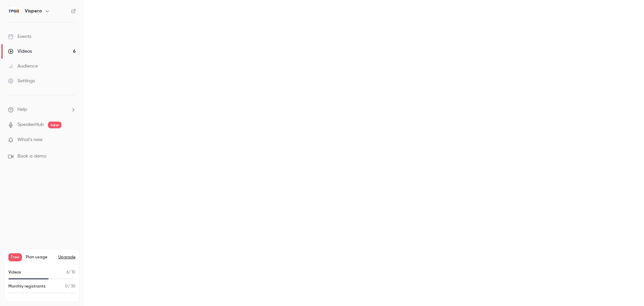 This screenshot has width=644, height=306. Describe the element at coordinates (32, 156) in the screenshot. I see `span: Book a demo` at that location.